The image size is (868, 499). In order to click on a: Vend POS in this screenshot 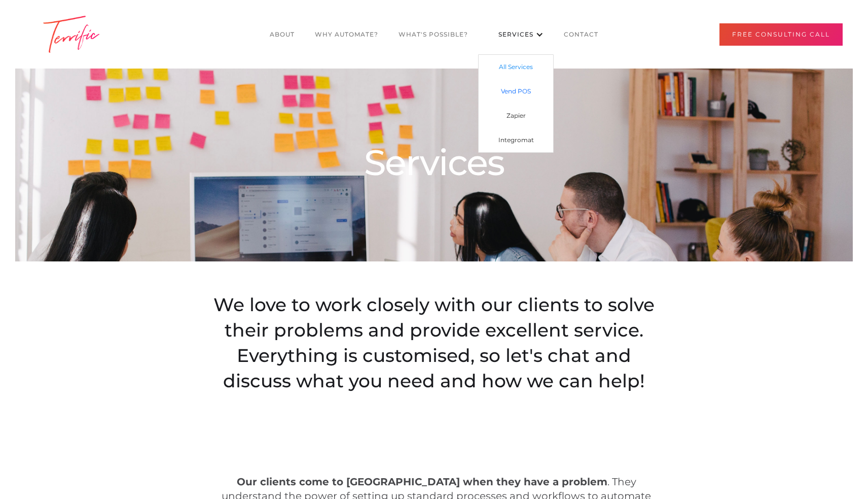, I will do `click(515, 91)`.